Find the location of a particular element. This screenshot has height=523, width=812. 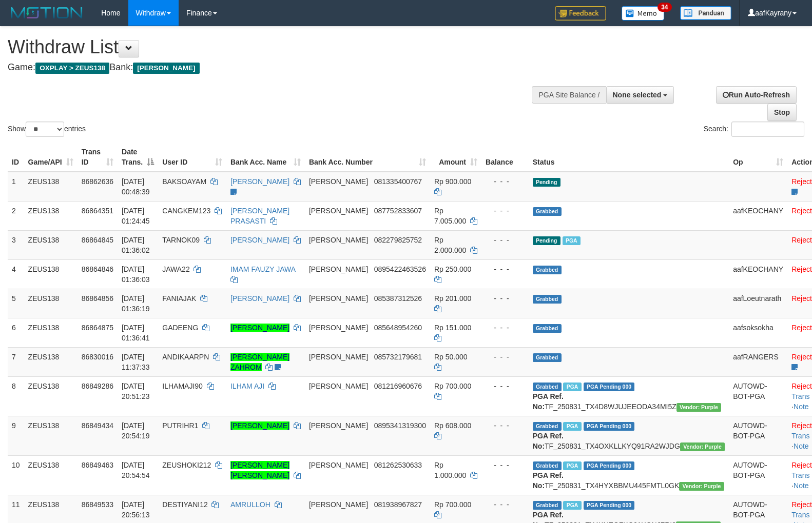

button: None selected is located at coordinates (641, 95).